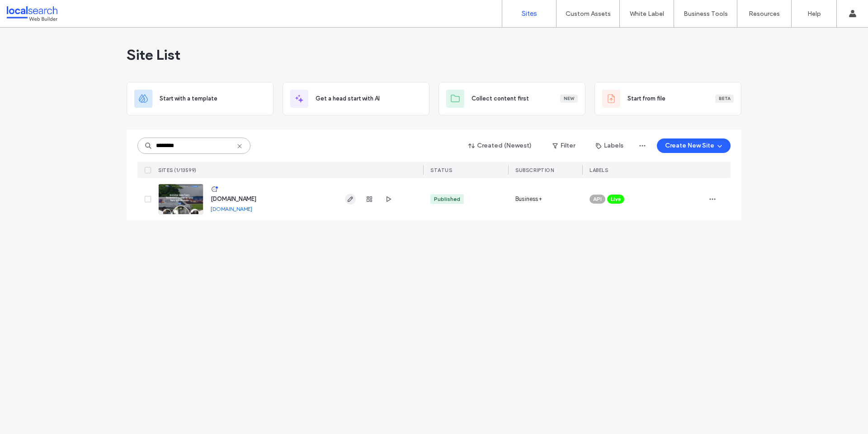  What do you see at coordinates (199, 99) in the screenshot?
I see `div: Start with a template` at bounding box center [199, 99].